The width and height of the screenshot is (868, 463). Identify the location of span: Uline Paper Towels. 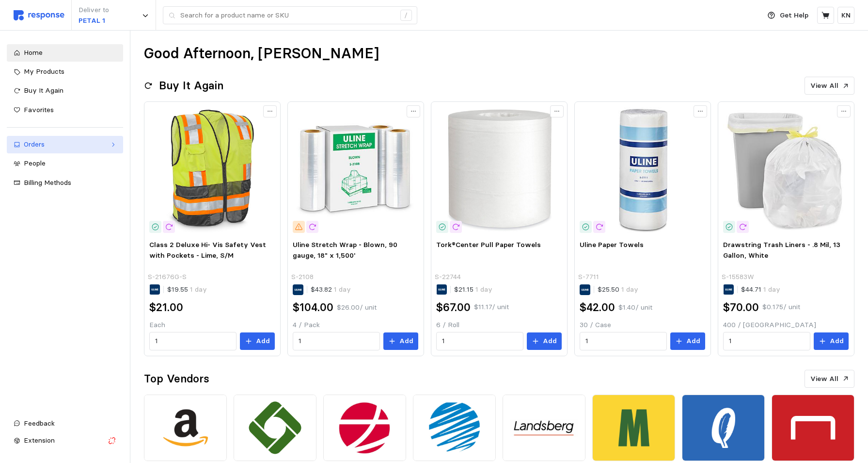
(612, 245).